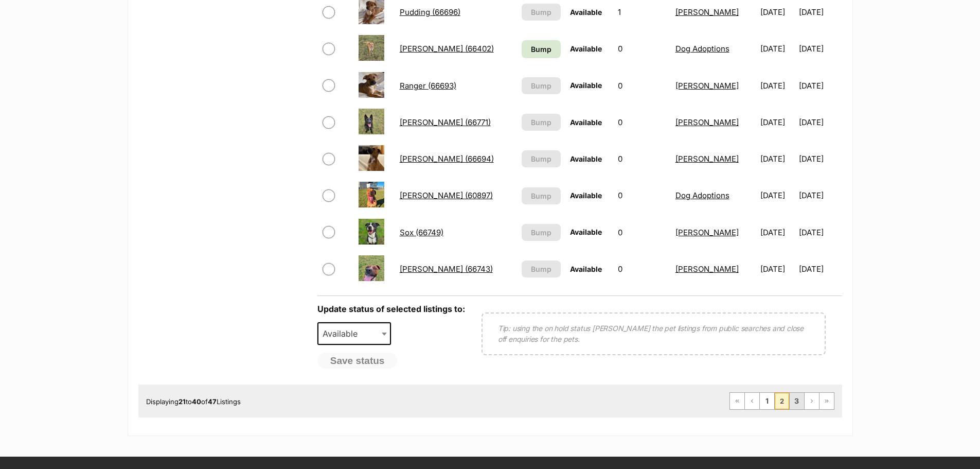 The height and width of the screenshot is (469, 980). I want to click on strong: 47, so click(212, 401).